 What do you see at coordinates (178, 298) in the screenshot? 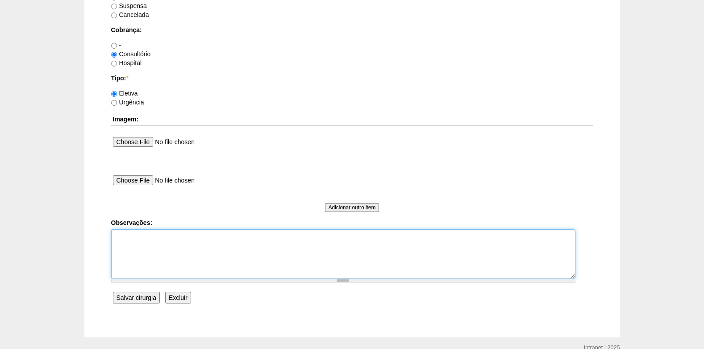
I see `input: Excluir` at bounding box center [178, 298].